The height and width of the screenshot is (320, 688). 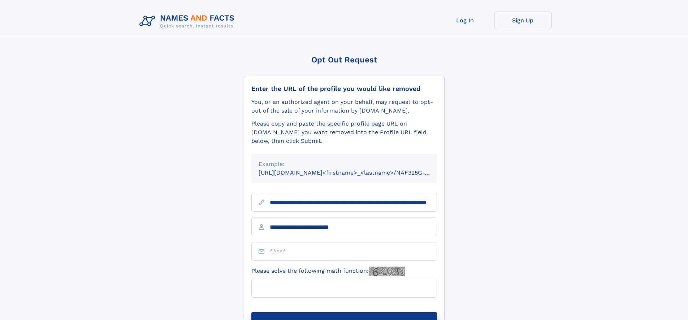 What do you see at coordinates (523, 20) in the screenshot?
I see `a: Sign Up` at bounding box center [523, 20].